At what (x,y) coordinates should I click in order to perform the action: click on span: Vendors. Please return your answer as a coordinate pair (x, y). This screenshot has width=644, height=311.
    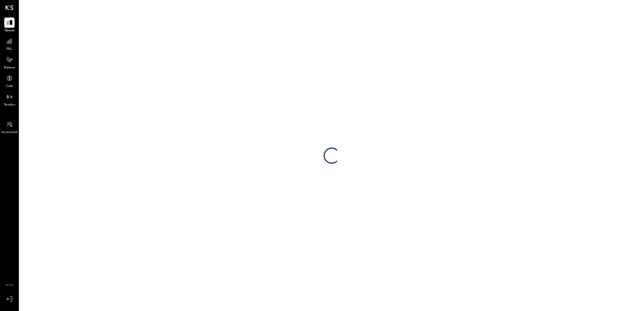
    Looking at the image, I should click on (10, 105).